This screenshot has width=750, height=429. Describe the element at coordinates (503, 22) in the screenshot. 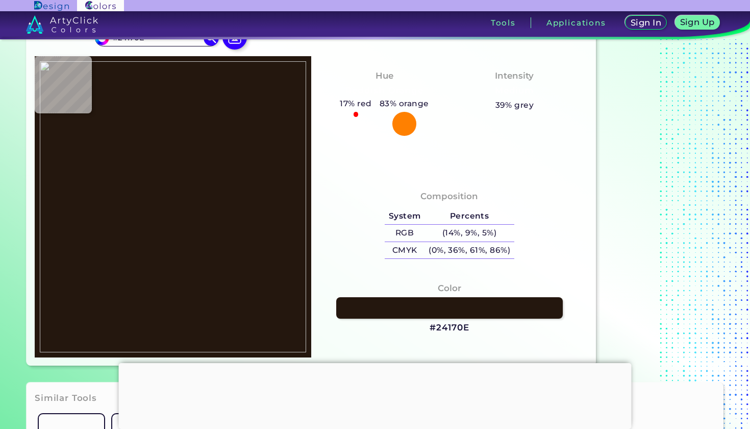

I see `h3: Tools` at that location.